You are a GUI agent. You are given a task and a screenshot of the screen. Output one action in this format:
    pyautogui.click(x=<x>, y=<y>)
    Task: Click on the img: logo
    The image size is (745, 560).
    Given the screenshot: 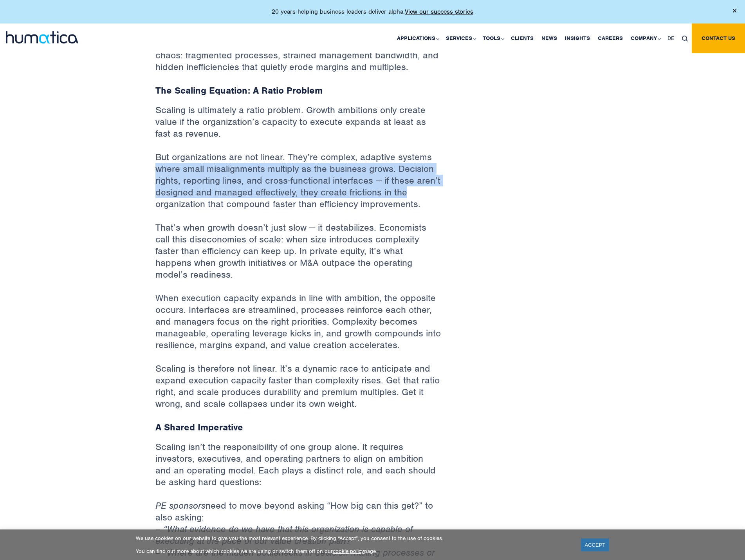 What is the action you would take?
    pyautogui.click(x=42, y=37)
    